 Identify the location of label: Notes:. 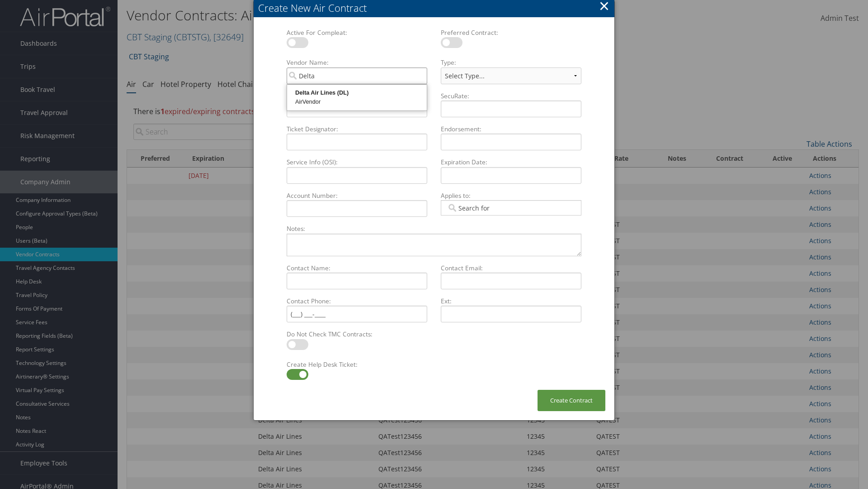
(434, 228).